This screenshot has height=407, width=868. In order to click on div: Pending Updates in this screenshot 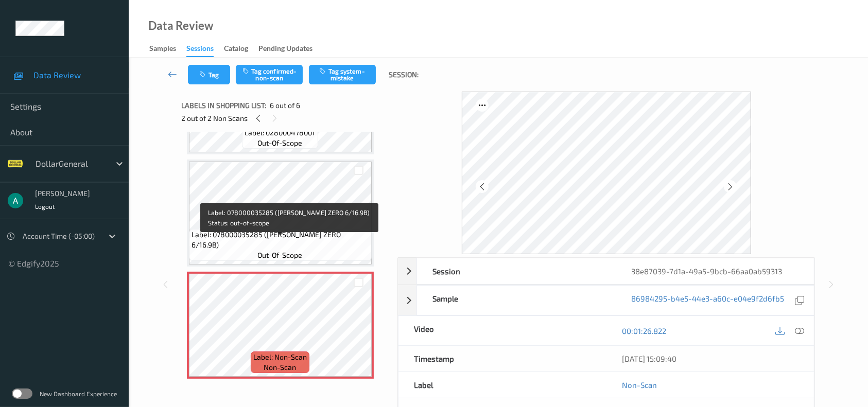, I will do `click(285, 50)`.